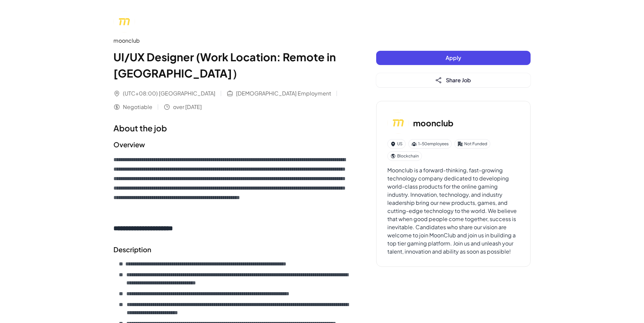 The height and width of the screenshot is (323, 644). Describe the element at coordinates (453, 211) in the screenshot. I see `div: Moonclub is a forward-thinking, fast-growing technology company dedicated to developing world-cla...` at that location.